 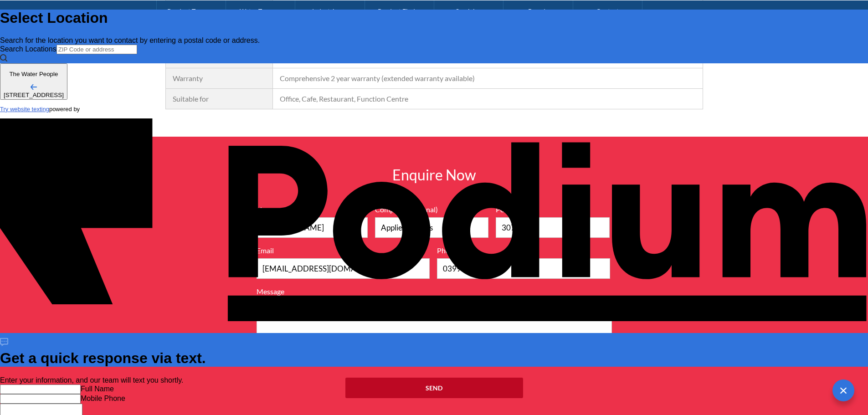 What do you see at coordinates (65, 109) in the screenshot?
I see `span: powered by` at bounding box center [65, 109].